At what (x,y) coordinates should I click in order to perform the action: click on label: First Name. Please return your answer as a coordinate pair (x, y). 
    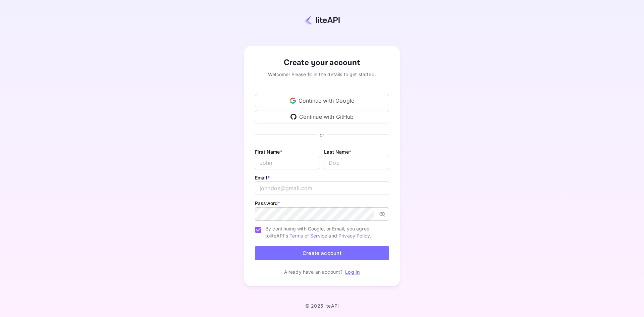
    Looking at the image, I should click on (269, 151).